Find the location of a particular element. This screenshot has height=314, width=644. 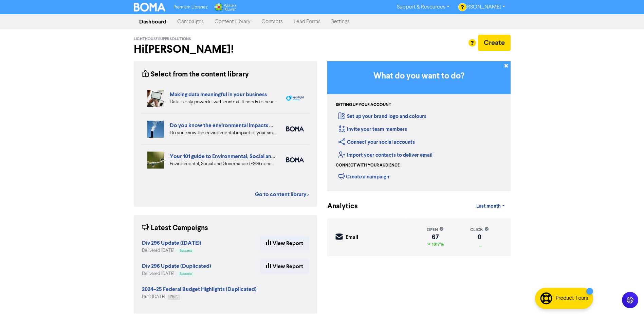

a: Connect your social accounts is located at coordinates (377, 142).